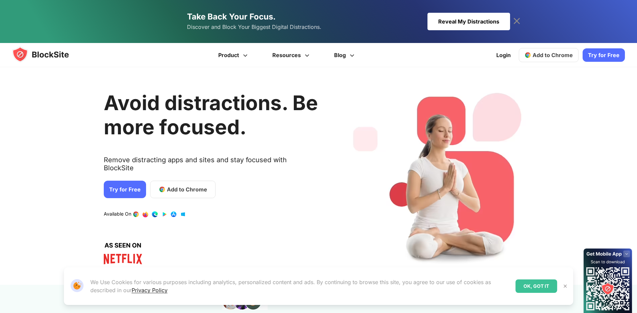  What do you see at coordinates (536, 286) in the screenshot?
I see `div: OK, GOT IT` at bounding box center [536, 286].